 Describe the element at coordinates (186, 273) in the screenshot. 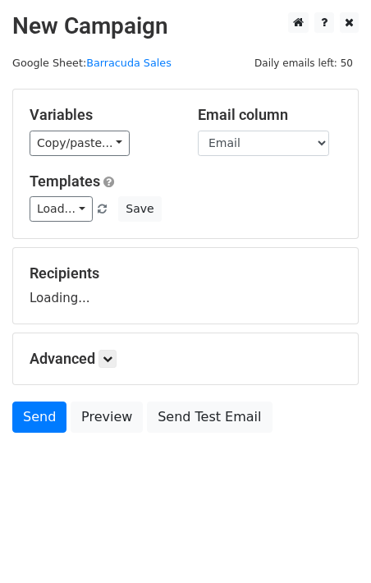

I see `h5: Recipients` at that location.